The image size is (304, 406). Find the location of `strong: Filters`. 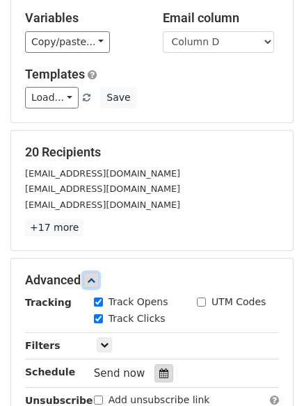

strong: Filters is located at coordinates (42, 345).